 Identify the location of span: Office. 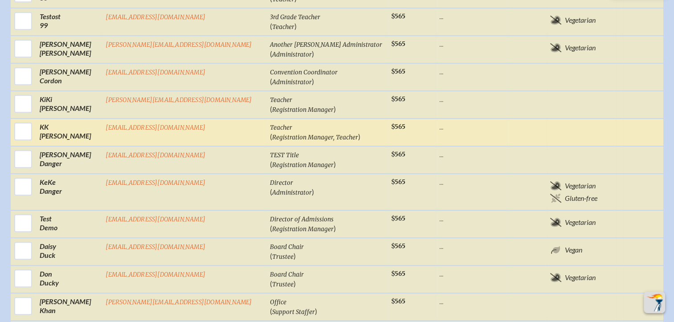
(278, 302).